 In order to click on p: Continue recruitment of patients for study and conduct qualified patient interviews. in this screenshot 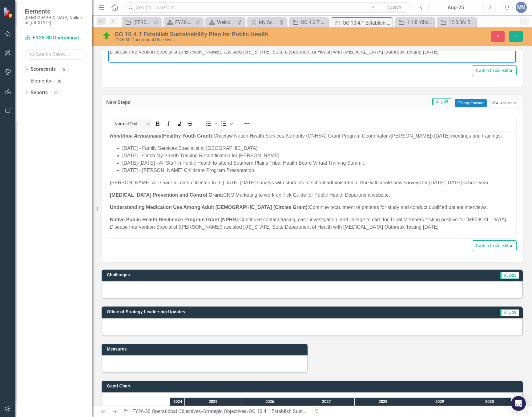, I will do `click(204, 77)`.